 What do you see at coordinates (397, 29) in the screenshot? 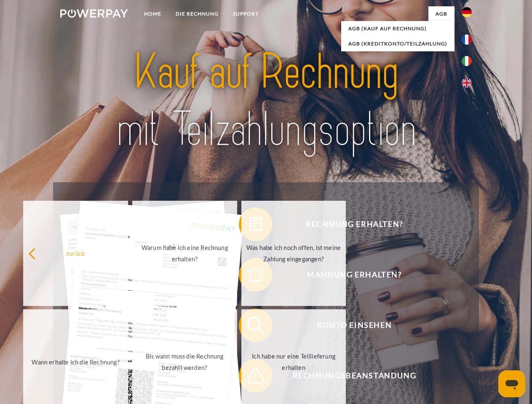
I see `a: AGB (Kauf auf Rechnung)` at bounding box center [397, 29].